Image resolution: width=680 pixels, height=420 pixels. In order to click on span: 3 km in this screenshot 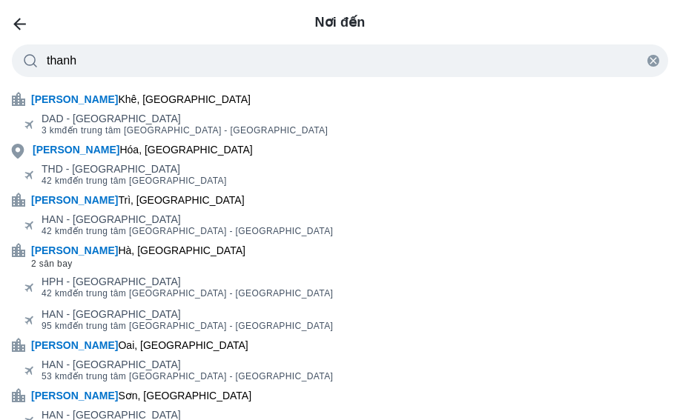, I will do `click(52, 130)`.